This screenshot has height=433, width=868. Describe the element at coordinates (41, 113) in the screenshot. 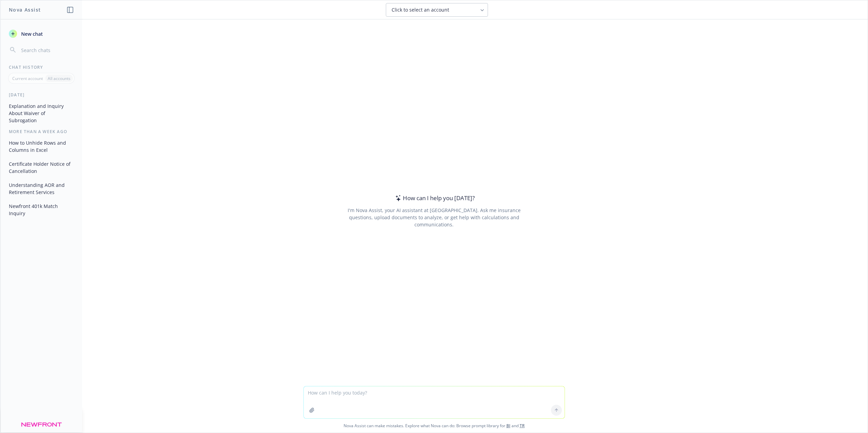

I see `button: Explanation and Inquiry About Waiver of Subrogation` at that location.